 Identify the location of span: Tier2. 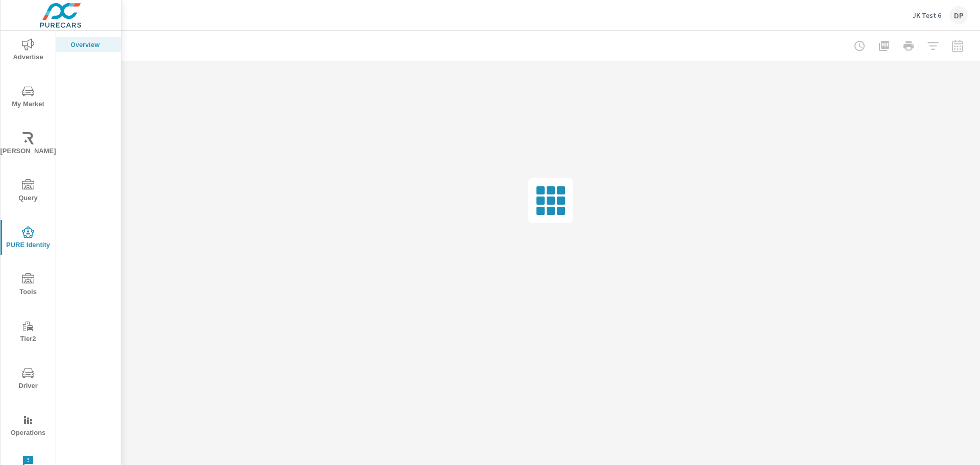
(28, 332).